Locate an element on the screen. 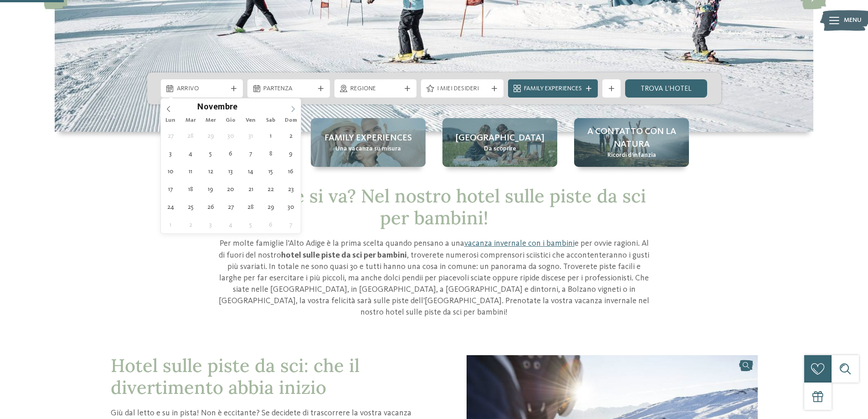 Image resolution: width=868 pixels, height=419 pixels. span: Novembre 24, 2025 is located at coordinates (171, 207).